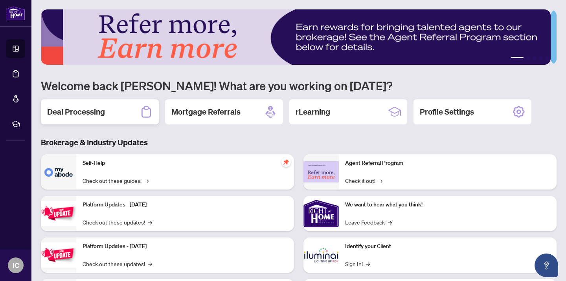 This screenshot has width=566, height=281. I want to click on button: 4, so click(540, 59).